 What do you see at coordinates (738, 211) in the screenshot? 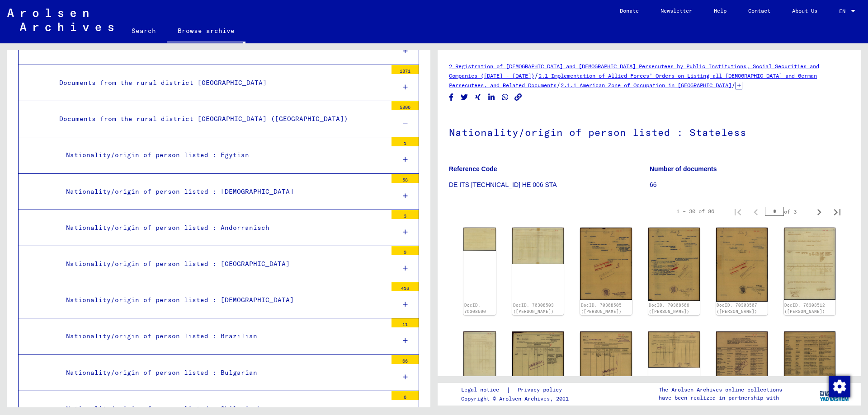
I see `button: First page` at bounding box center [738, 211].